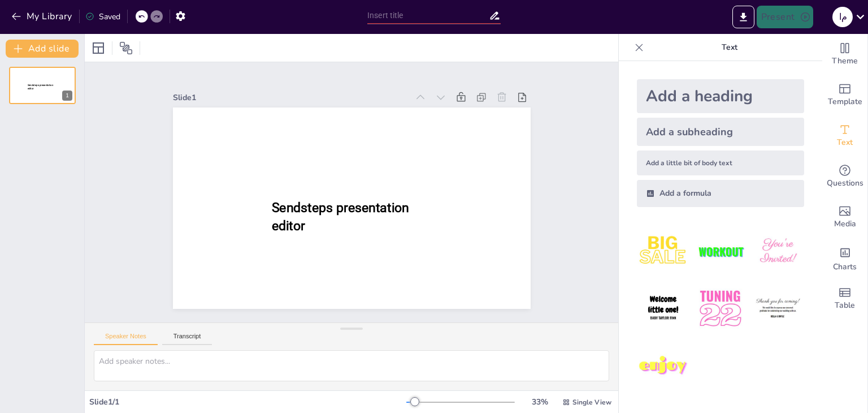 Image resolution: width=868 pixels, height=413 pixels. Describe the element at coordinates (845, 95) in the screenshot. I see `div: Add ready made slides` at that location.